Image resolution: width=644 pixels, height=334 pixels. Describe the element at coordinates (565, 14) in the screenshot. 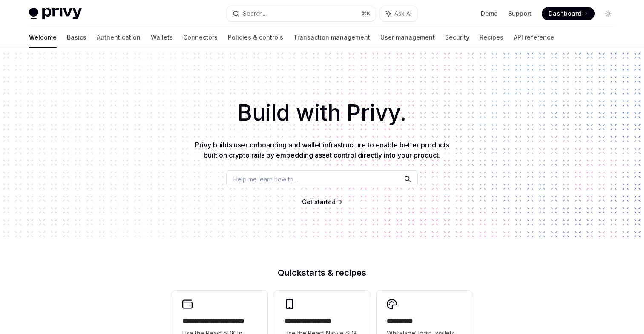

I see `span: Dashboard` at that location.